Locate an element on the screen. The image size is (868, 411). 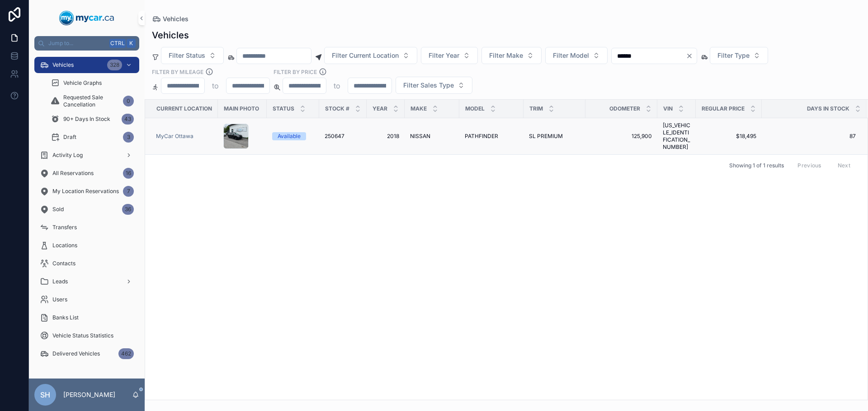
span: 90+ Days In Stock is located at coordinates (87, 119).